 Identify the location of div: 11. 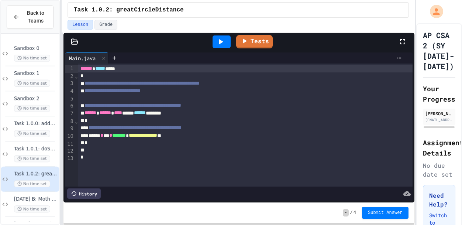
(70, 144).